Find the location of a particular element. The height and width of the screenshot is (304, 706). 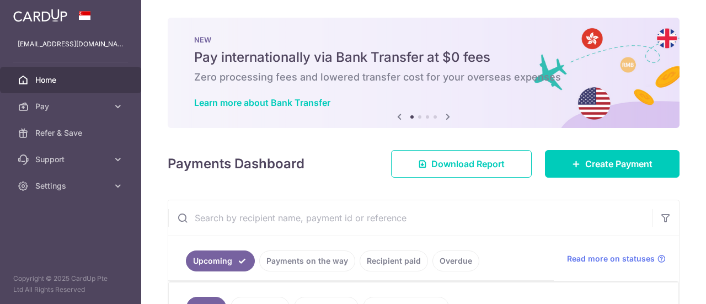

span: Refer & Save is located at coordinates (72, 133).